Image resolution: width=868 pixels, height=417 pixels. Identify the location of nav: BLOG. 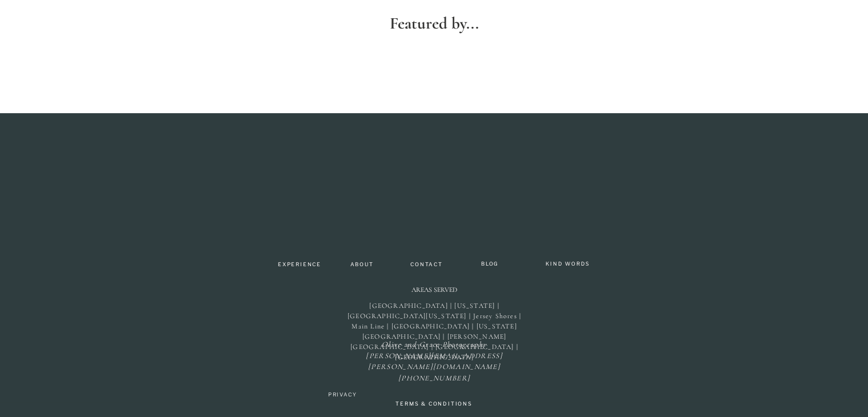
(490, 265).